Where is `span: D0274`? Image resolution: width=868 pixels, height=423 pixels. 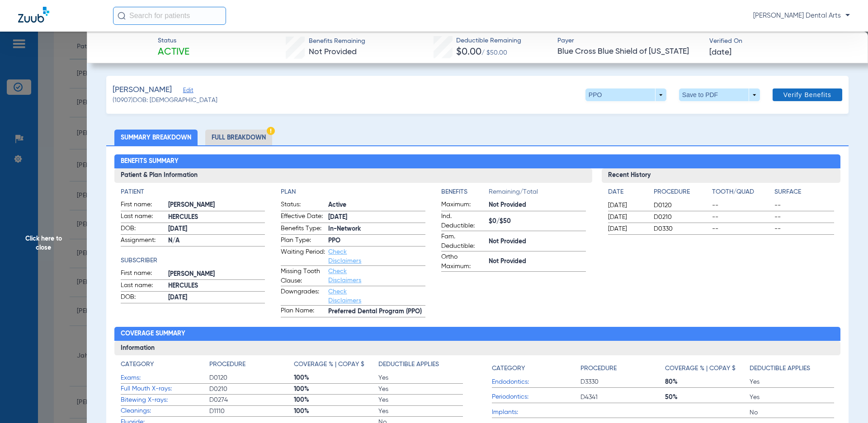
span: D0274 is located at coordinates (252, 400).